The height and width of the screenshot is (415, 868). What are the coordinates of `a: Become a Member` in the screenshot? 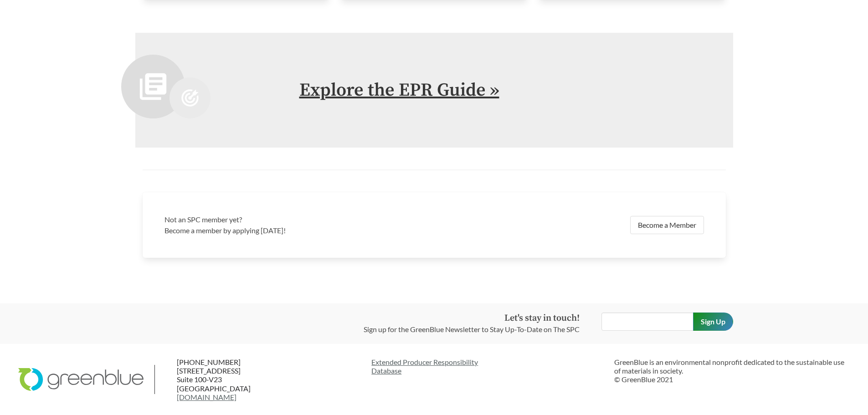 It's located at (667, 225).